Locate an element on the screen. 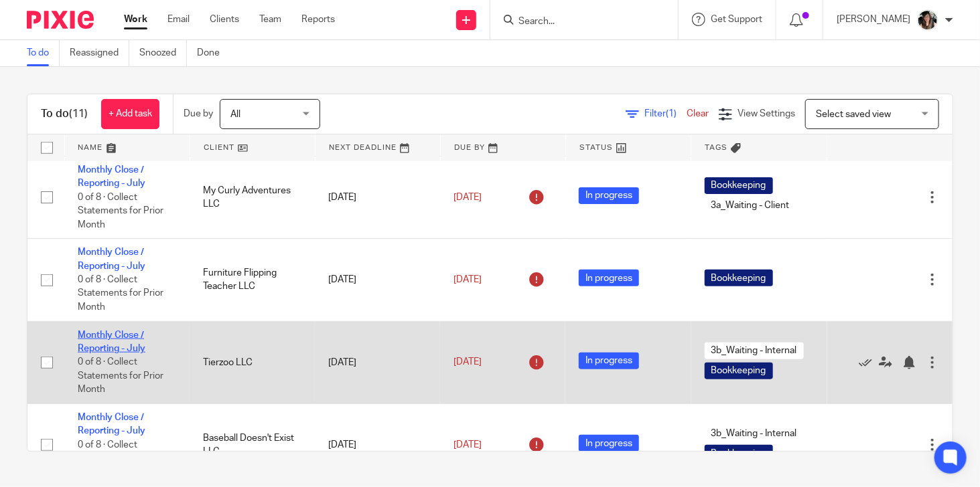  span: Select saved view is located at coordinates (854, 114).